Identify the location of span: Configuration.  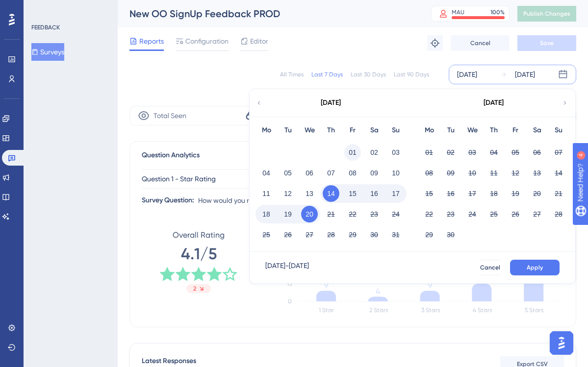
(207, 41).